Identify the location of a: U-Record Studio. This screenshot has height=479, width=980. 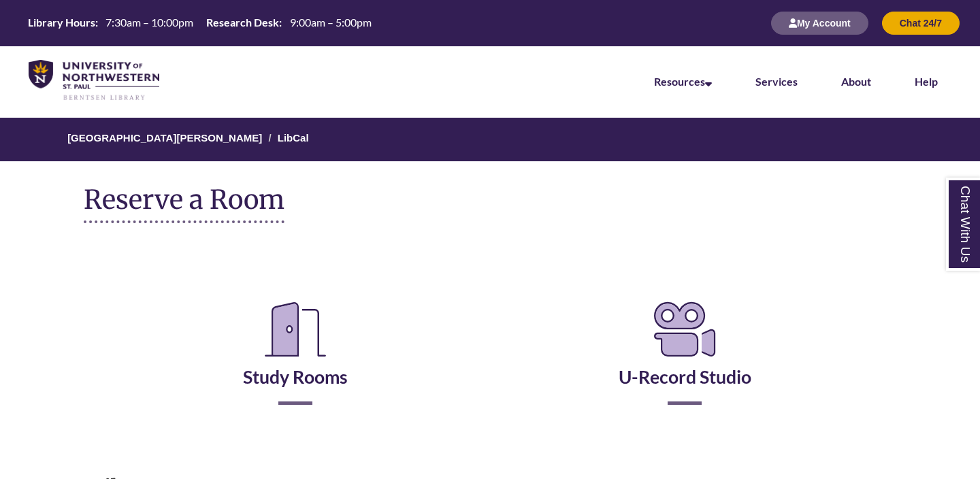
(685, 360).